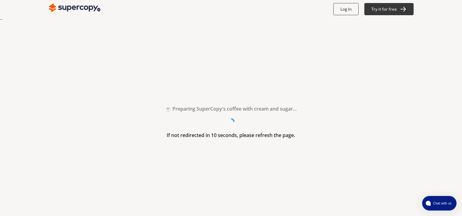 The image size is (462, 216). What do you see at coordinates (441, 203) in the screenshot?
I see `span: Chat with us` at bounding box center [441, 203].